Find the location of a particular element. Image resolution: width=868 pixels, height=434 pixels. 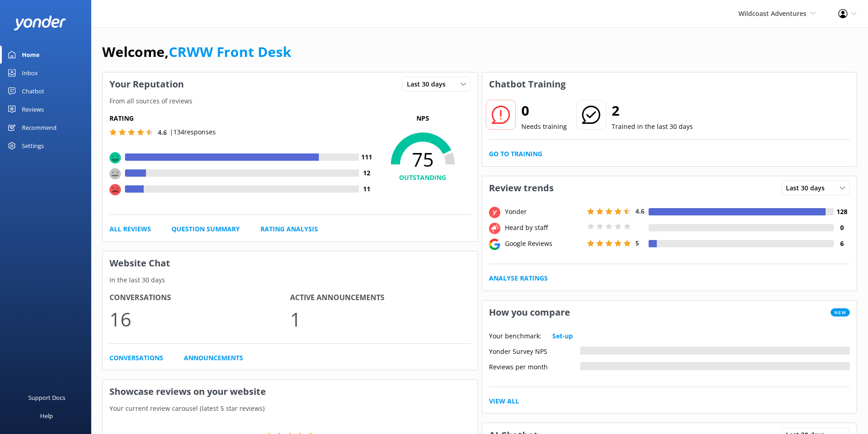

a: CRWW Front Desk is located at coordinates (230, 51).